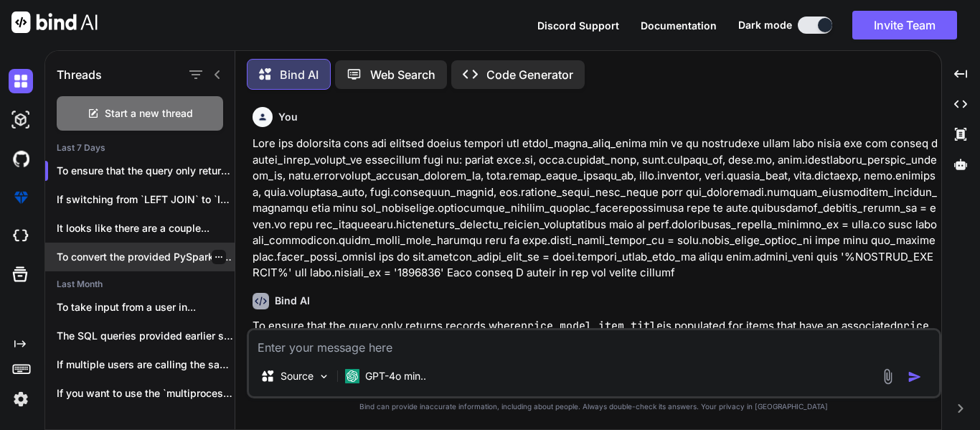 This screenshot has width=980, height=430. Describe the element at coordinates (578, 25) in the screenshot. I see `button: Discord Support` at that location.